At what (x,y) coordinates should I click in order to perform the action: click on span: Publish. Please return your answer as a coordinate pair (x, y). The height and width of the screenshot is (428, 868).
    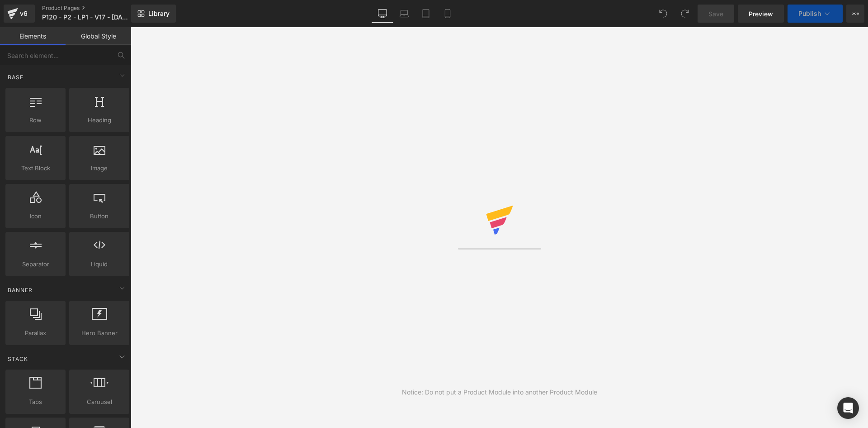
    Looking at the image, I should click on (810, 13).